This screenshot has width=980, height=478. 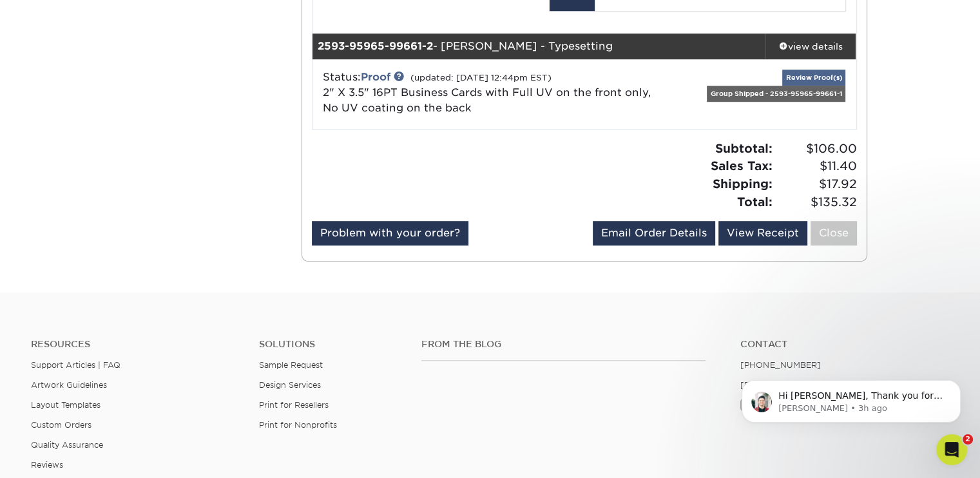 What do you see at coordinates (374, 46) in the screenshot?
I see `strong: 2593-95965-99661-2` at bounding box center [374, 46].